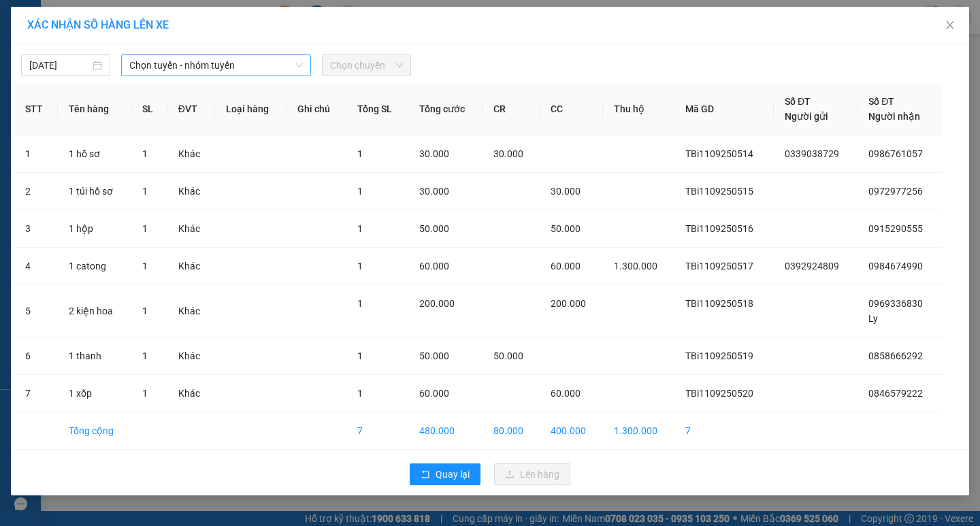  What do you see at coordinates (719, 356) in the screenshot?
I see `span: TBi1109250519` at bounding box center [719, 356].